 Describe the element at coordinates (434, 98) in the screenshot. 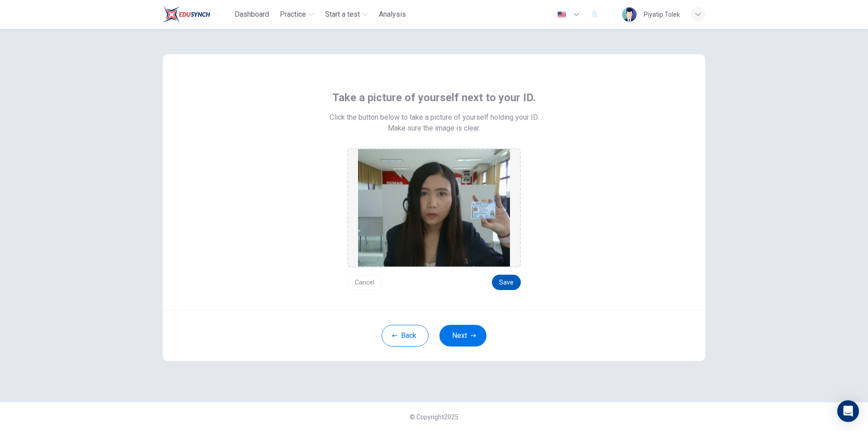

I see `span: Take a picture of yourself next to your ID.` at that location.